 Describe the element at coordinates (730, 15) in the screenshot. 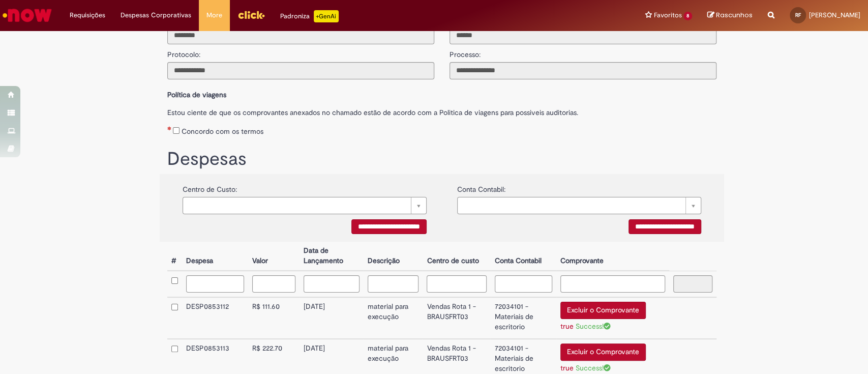

I see `a: Rascunhos` at that location.